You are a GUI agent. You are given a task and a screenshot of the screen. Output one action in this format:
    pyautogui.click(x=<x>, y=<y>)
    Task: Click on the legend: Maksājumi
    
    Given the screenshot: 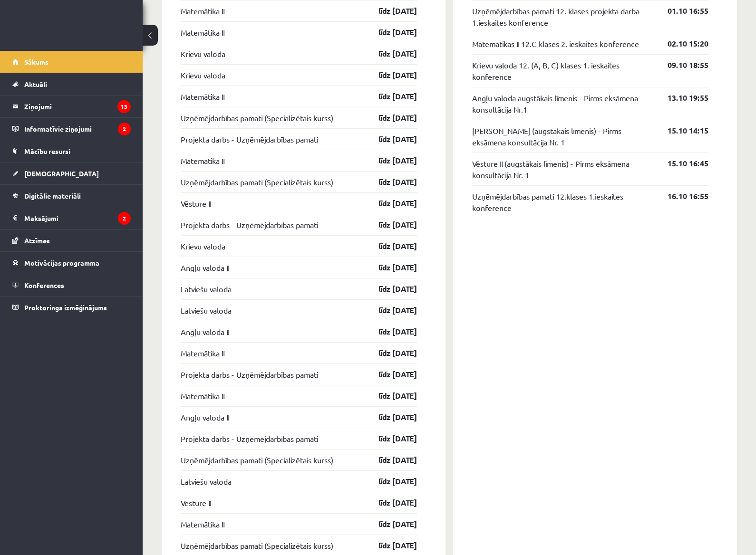 What is the action you would take?
    pyautogui.click(x=77, y=218)
    